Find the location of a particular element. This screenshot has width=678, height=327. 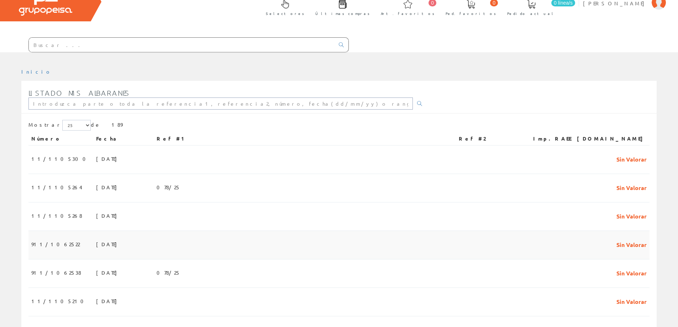

span: Listado mis albaranes is located at coordinates (79, 93).